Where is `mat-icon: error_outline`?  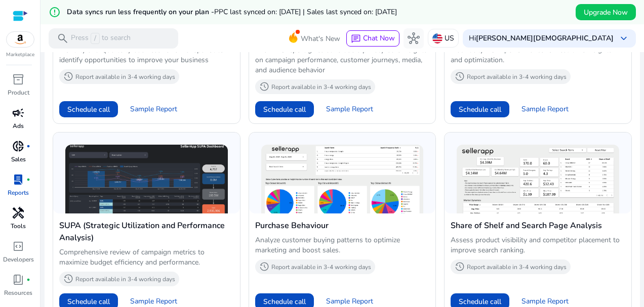 mat-icon: error_outline is located at coordinates (54, 12).